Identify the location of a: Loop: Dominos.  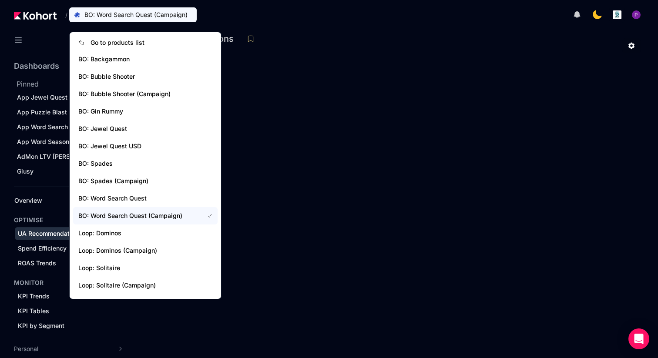
(145, 233).